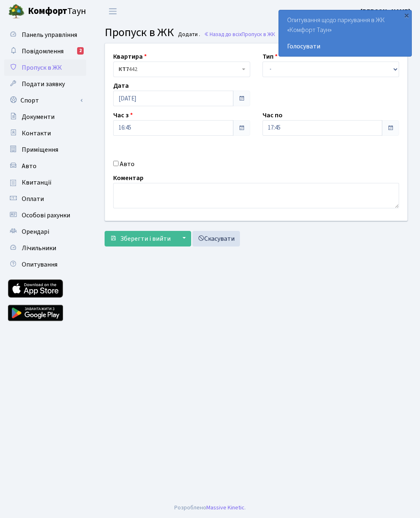  I want to click on div: 2, so click(81, 50).